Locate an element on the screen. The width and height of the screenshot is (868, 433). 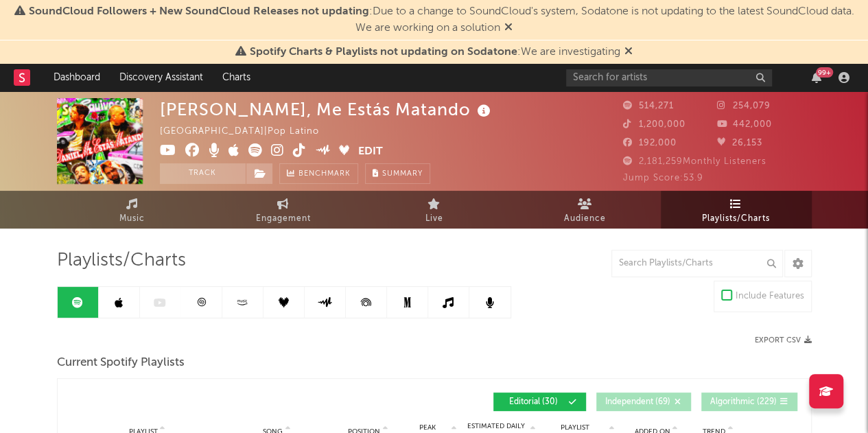
a: Engagement is located at coordinates (283, 209).